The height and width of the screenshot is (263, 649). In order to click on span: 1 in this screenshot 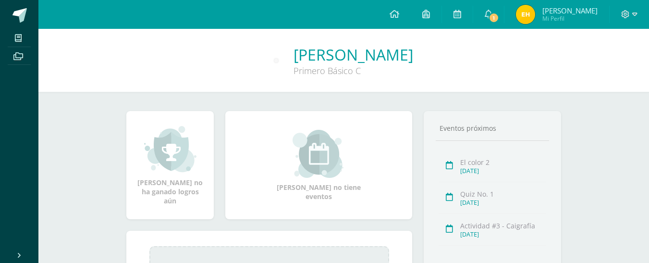, I will do `click(494, 18)`.